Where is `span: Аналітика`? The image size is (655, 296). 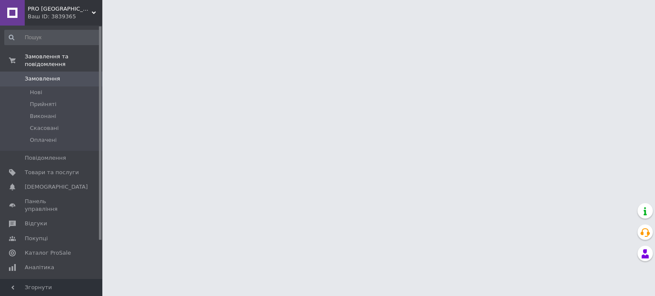
span: Аналітика is located at coordinates (39, 268).